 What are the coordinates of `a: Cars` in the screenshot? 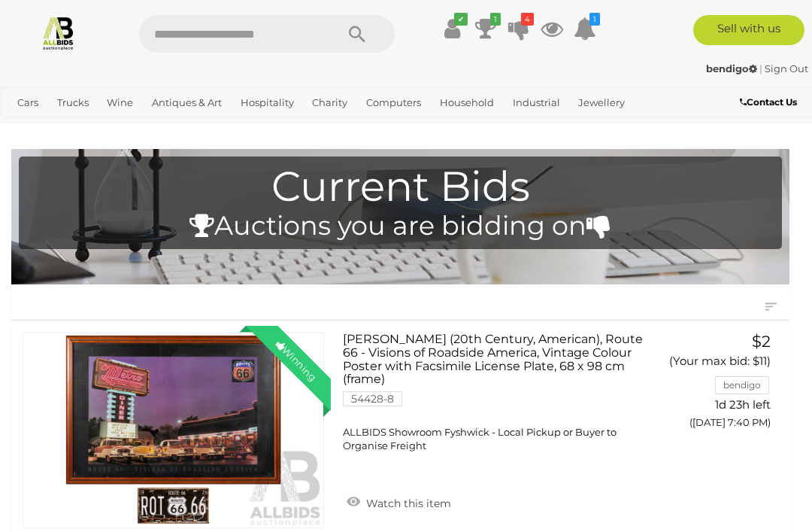 It's located at (28, 102).